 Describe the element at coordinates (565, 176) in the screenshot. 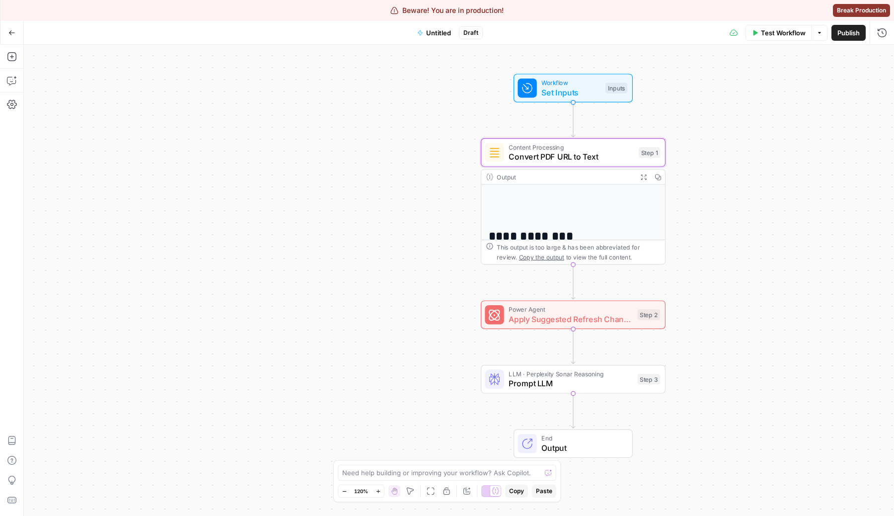

I see `div: Output` at that location.